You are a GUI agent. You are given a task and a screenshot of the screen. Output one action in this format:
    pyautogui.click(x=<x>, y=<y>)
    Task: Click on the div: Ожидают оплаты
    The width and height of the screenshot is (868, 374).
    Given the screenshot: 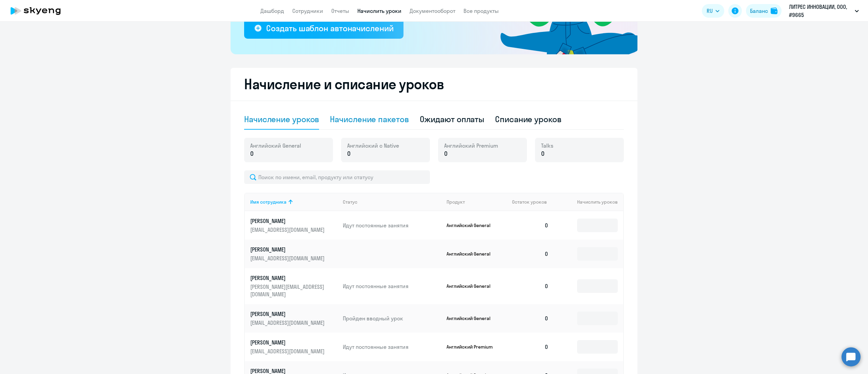 What is the action you would take?
    pyautogui.click(x=452, y=119)
    